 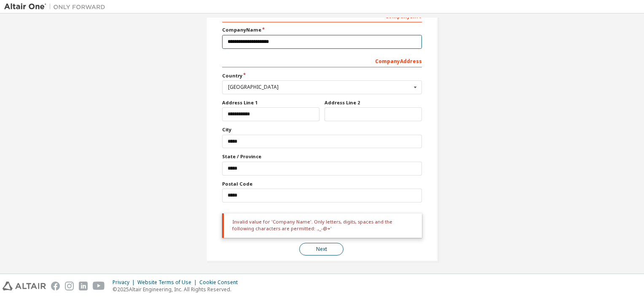 What do you see at coordinates (221, 282) in the screenshot?
I see `div: Cookie Consent` at bounding box center [221, 282].